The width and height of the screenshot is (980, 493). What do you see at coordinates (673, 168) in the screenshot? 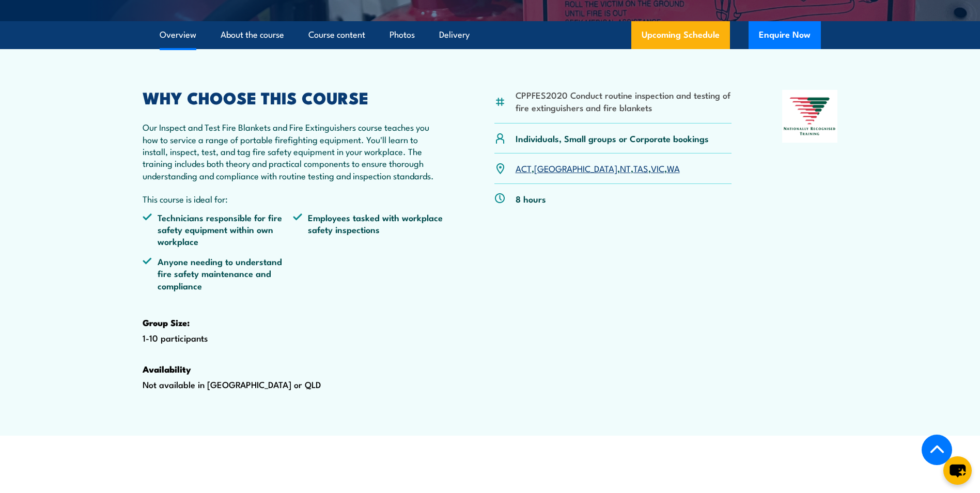
I see `a: WA` at bounding box center [673, 168].